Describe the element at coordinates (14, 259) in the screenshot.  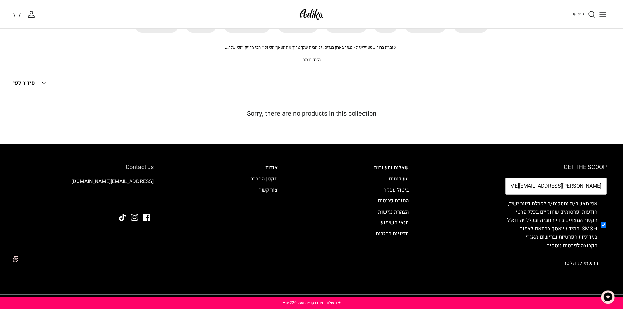
I see `img: accessibility_icon02.svg` at that location.